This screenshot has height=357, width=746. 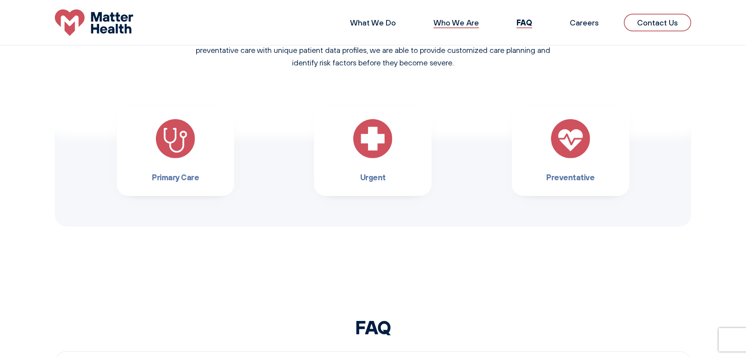 What do you see at coordinates (658, 22) in the screenshot?
I see `a: Contact Us` at bounding box center [658, 22].